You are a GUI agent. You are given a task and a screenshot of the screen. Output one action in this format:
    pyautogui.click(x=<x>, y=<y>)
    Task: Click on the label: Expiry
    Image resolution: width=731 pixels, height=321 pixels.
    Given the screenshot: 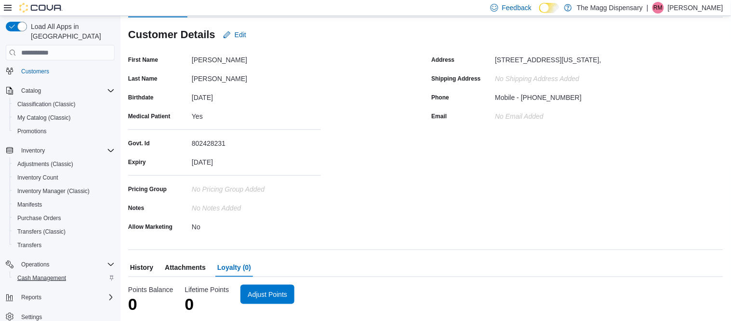 What is the action you would take?
    pyautogui.click(x=137, y=162)
    